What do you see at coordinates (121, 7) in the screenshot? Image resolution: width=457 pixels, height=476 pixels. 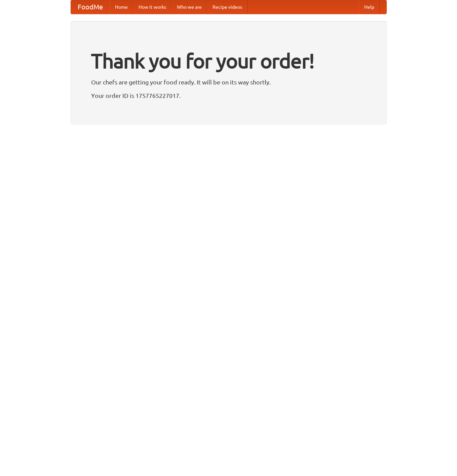 I see `a: Home` at bounding box center [121, 7].